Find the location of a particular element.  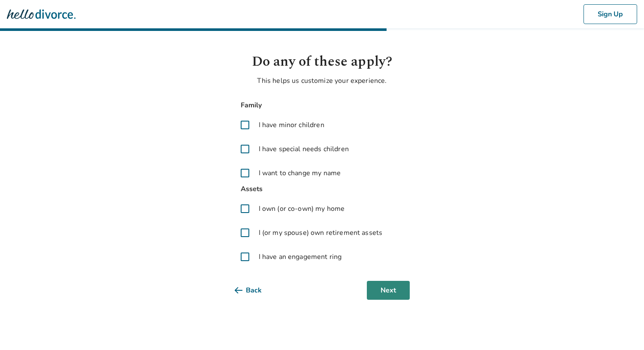

div: Chat Widget is located at coordinates (623, 329).